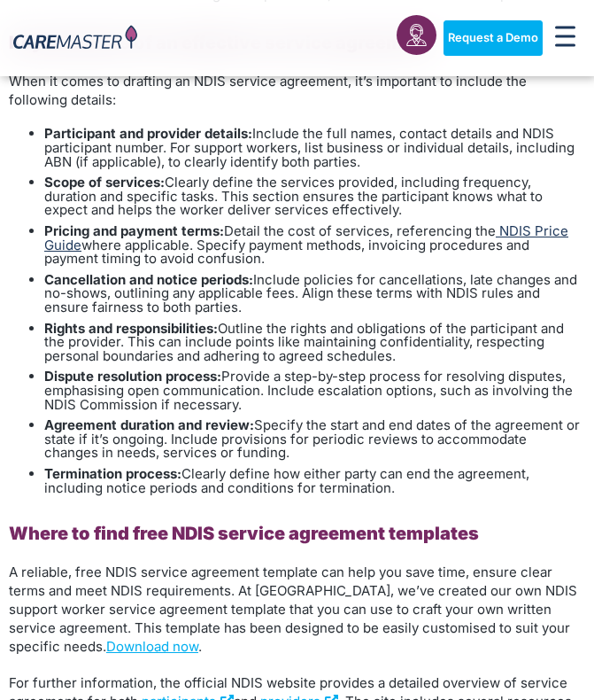  Describe the element at coordinates (148, 133) in the screenshot. I see `b: Participant and provider details:` at that location.